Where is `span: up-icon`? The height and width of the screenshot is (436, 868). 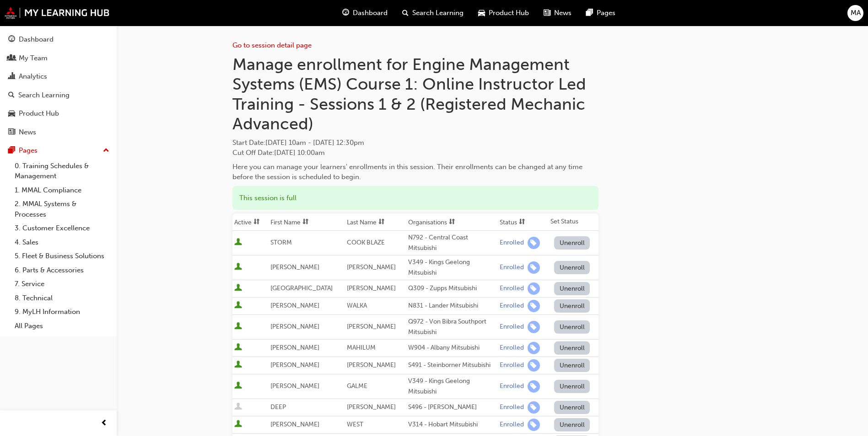
span: up-icon is located at coordinates (106, 151).